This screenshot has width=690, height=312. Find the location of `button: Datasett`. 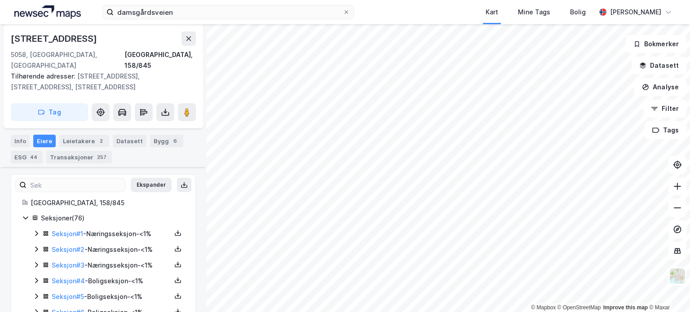

button: Datasett is located at coordinates (659, 66).